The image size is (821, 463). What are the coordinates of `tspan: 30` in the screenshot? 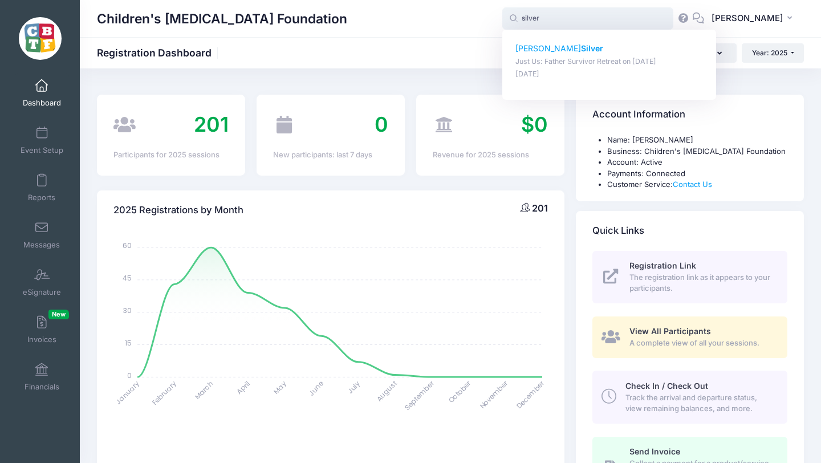 It's located at (127, 310).